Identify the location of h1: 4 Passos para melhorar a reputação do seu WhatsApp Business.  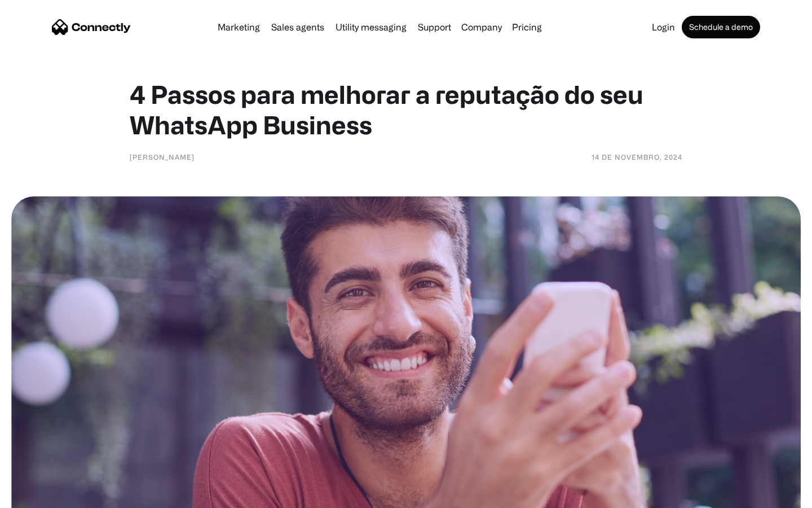
(406, 109).